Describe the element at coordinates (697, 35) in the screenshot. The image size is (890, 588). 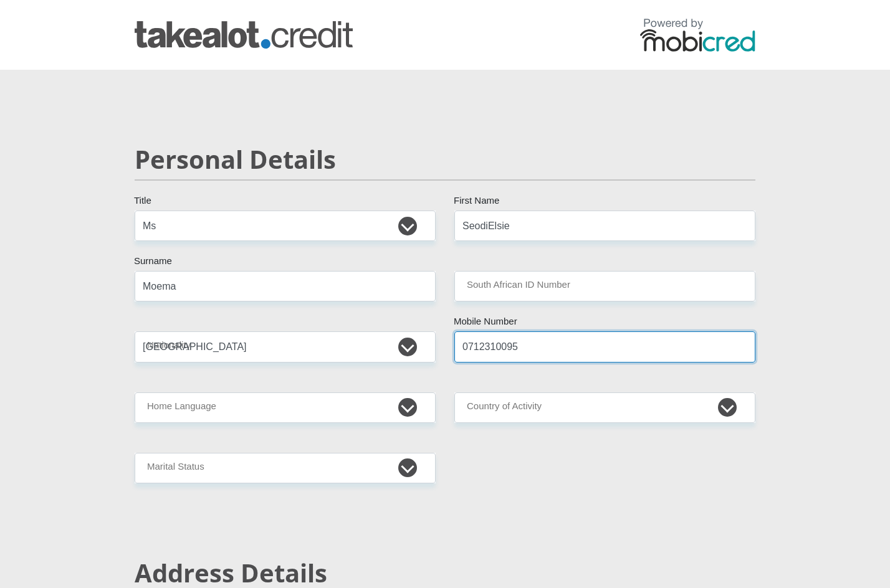
I see `img: powered by mobicred logo` at that location.